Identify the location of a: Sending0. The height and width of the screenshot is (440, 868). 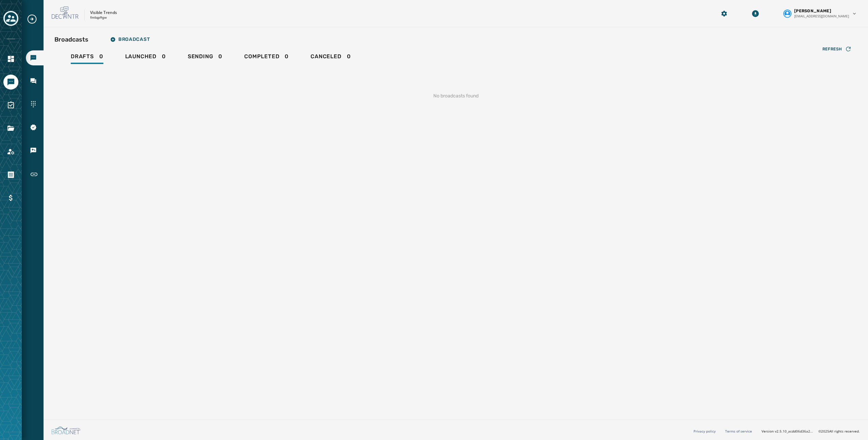
(205, 58).